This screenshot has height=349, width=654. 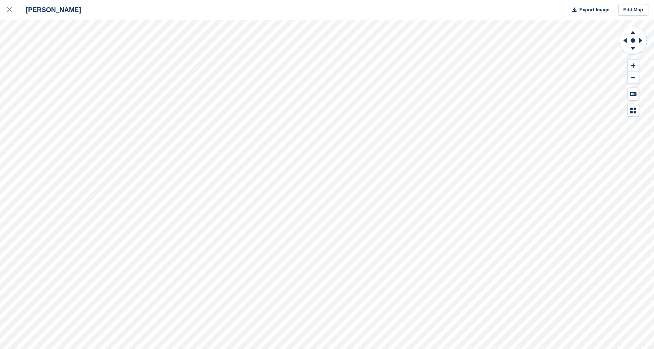 I want to click on span: Export Image, so click(x=594, y=10).